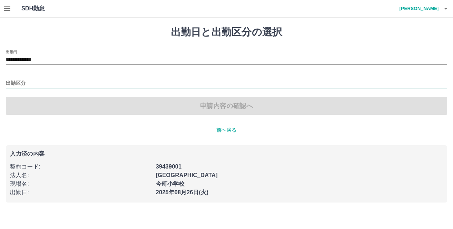  What do you see at coordinates (169, 166) in the screenshot?
I see `b: 39439001` at bounding box center [169, 166].